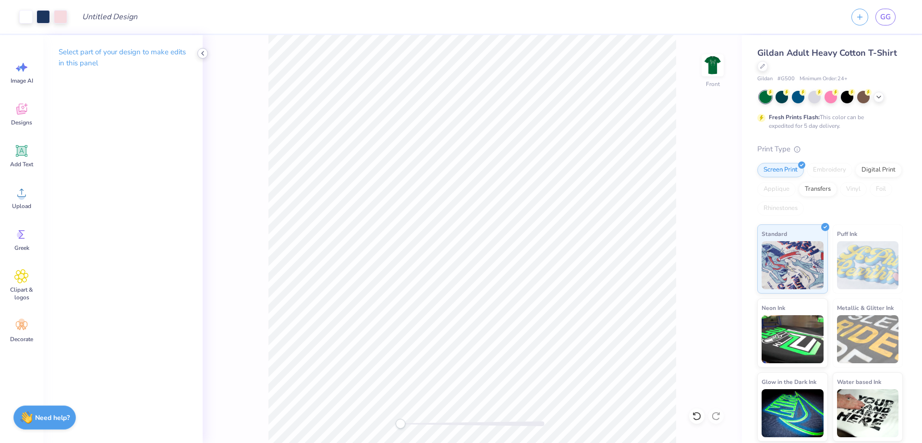  Describe the element at coordinates (780, 208) in the screenshot. I see `div: Rhinestones` at that location.